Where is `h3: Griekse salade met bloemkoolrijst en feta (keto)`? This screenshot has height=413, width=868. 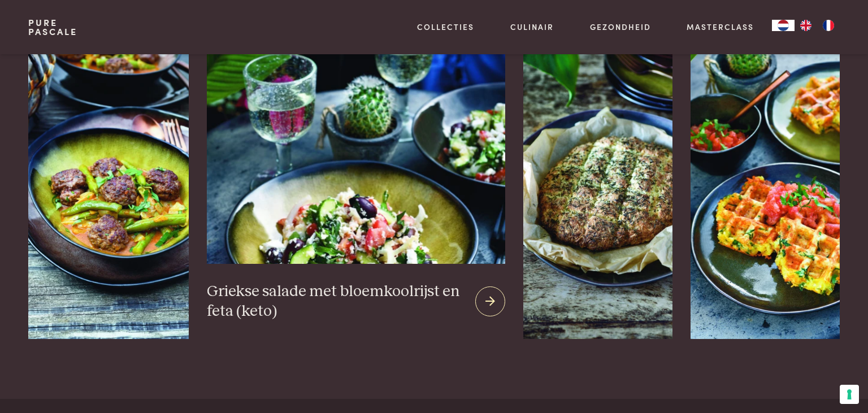 h3: Griekse salade met bloemkoolrijst en feta (keto) is located at coordinates (337, 301).